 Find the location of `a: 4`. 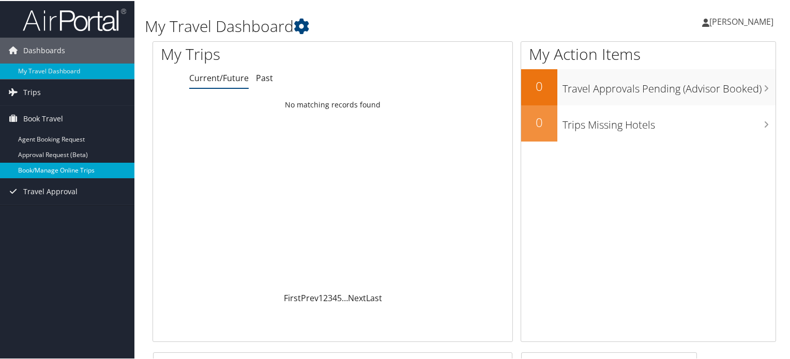

a: 4 is located at coordinates (335, 297).